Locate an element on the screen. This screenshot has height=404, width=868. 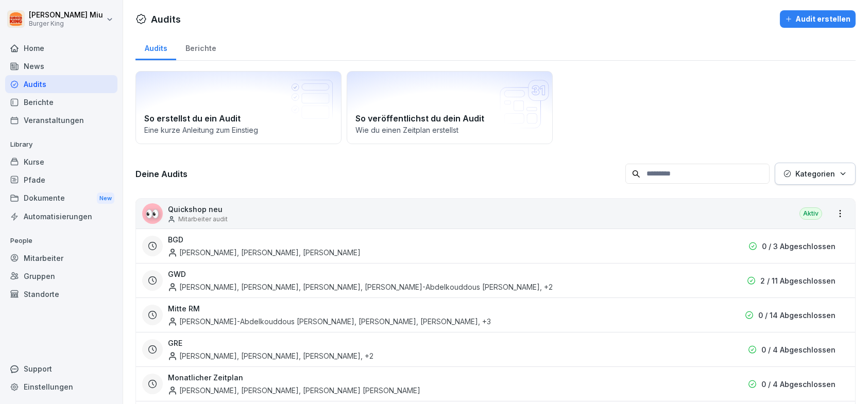
div: Gruppen is located at coordinates (61, 276).